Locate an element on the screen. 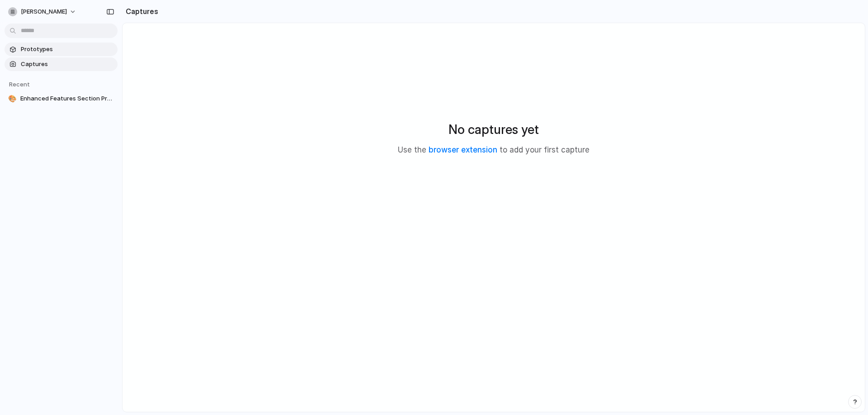 The image size is (868, 415). a: Captures is located at coordinates (61, 65).